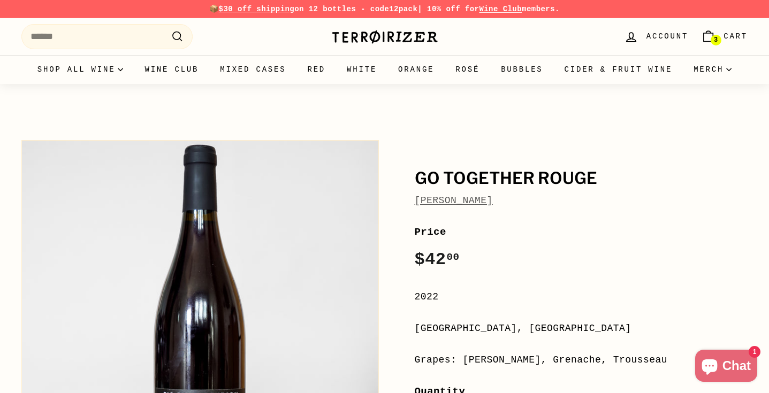 This screenshot has height=393, width=769. I want to click on inbox-online-store-chat: Shopify online store chat, so click(726, 367).